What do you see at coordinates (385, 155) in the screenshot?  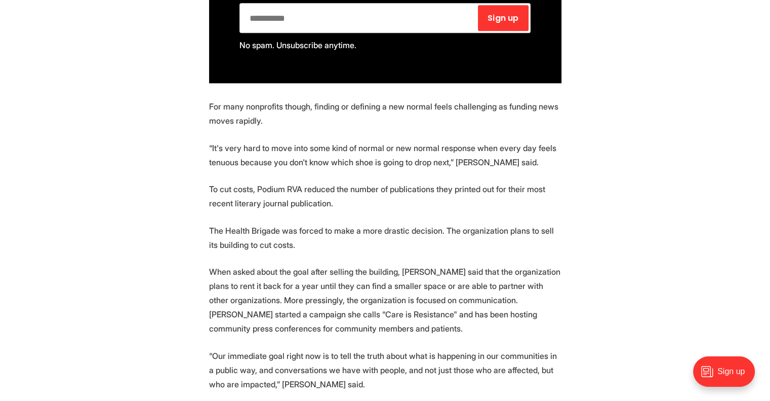 I see `p: “It's very hard to move into some kind of normal or new normal response when every day feels tenu...` at bounding box center [385, 155].